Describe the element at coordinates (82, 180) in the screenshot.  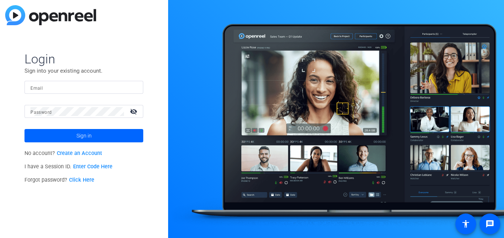
I see `a: Click Here` at that location.